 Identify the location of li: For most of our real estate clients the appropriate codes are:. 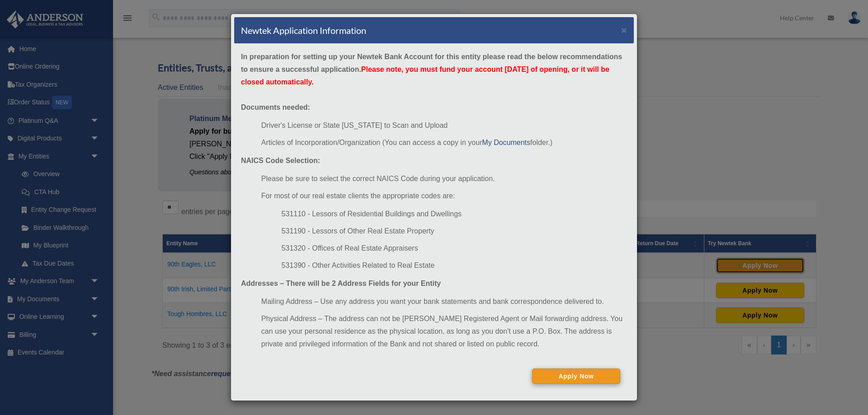
(444, 196).